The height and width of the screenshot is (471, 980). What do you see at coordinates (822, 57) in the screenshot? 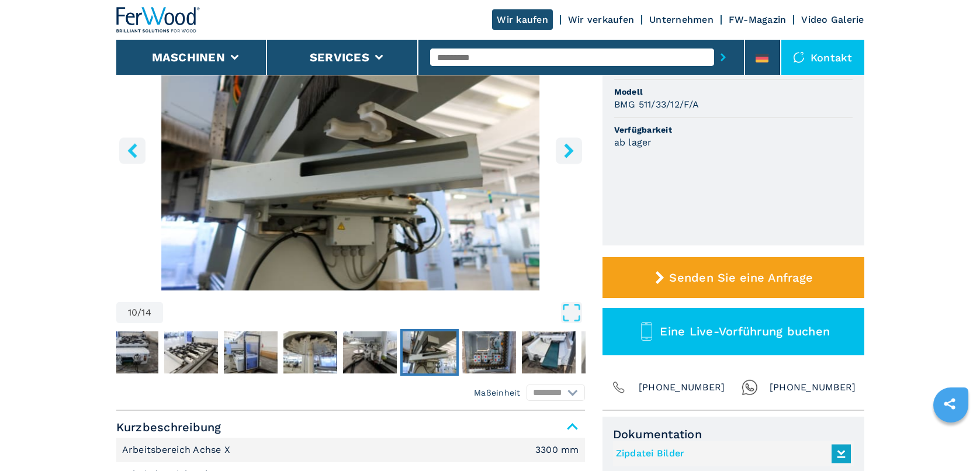
I see `div: Kontakt` at bounding box center [822, 57].